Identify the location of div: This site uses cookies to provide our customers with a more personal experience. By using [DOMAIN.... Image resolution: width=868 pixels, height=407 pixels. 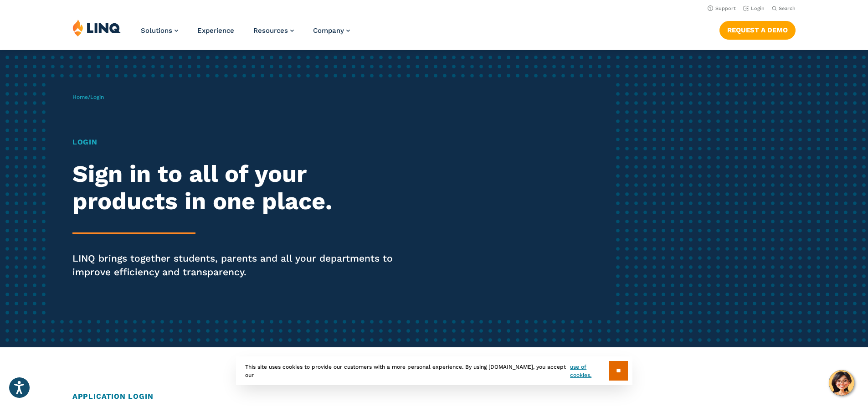
(434, 370).